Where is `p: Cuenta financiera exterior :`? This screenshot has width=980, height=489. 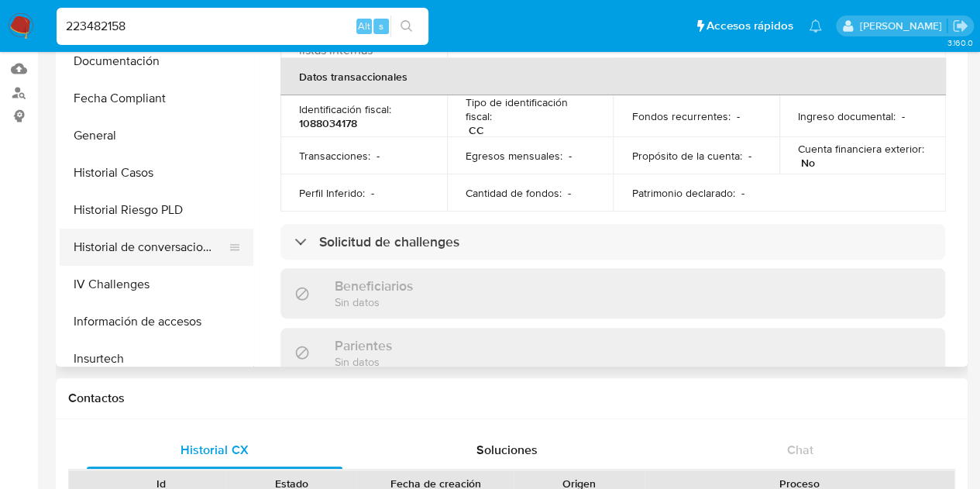
p: Cuenta financiera exterior : is located at coordinates (861, 149).